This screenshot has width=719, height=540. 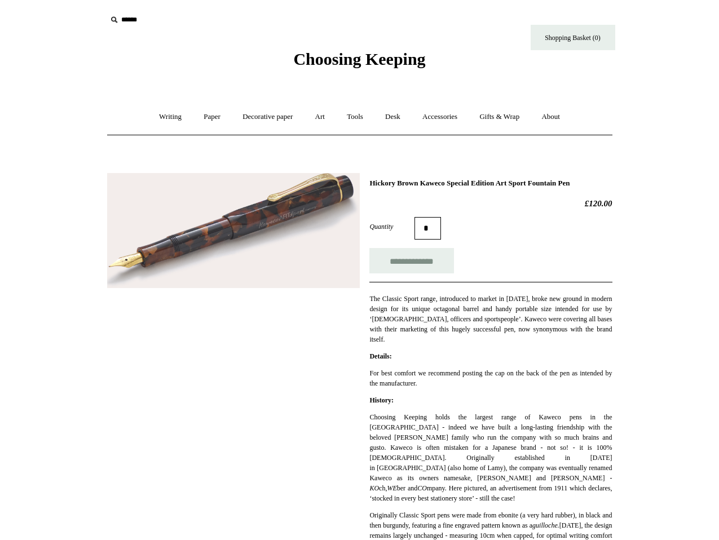 I want to click on a: About, so click(x=550, y=117).